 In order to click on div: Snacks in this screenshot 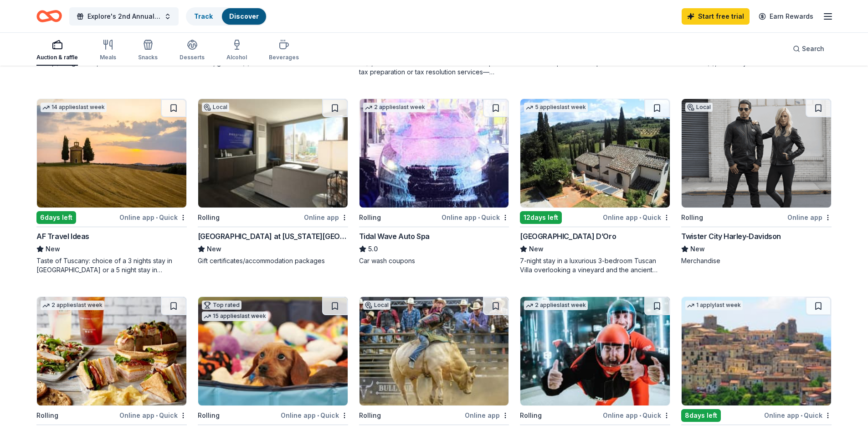, I will do `click(147, 57)`.